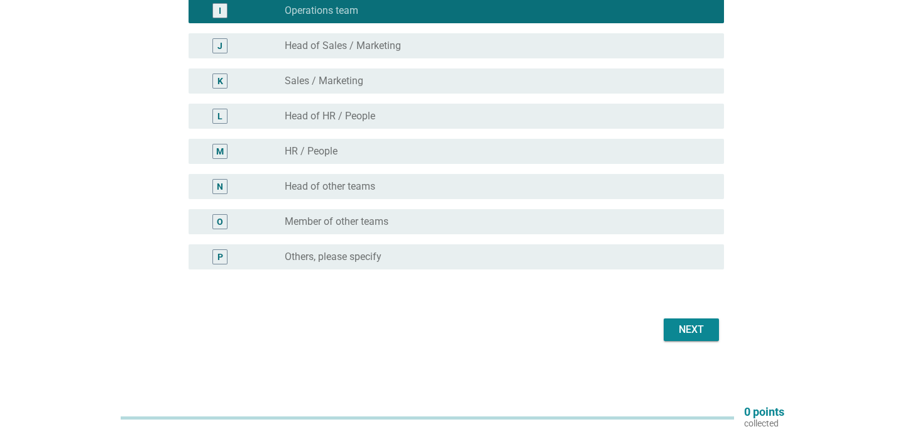 This screenshot has height=434, width=905. I want to click on div: P, so click(220, 257).